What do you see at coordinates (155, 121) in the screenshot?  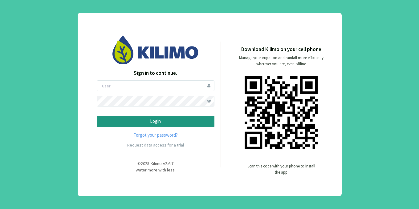 I see `p: Login` at bounding box center [155, 121].